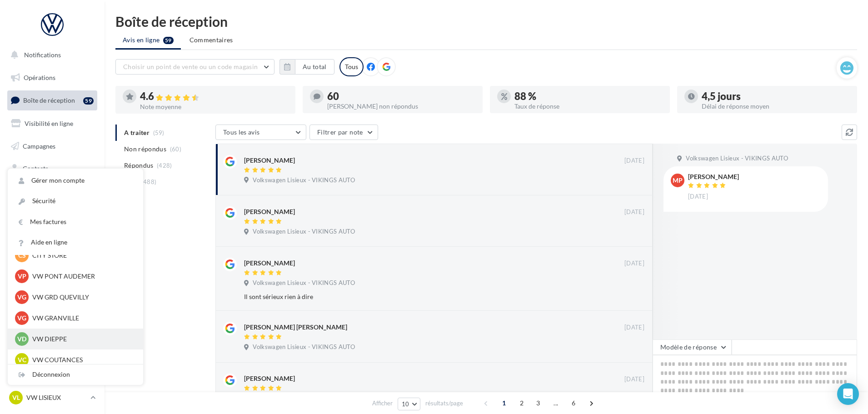 Image resolution: width=868 pixels, height=414 pixels. I want to click on button: Tous les avis, so click(261, 132).